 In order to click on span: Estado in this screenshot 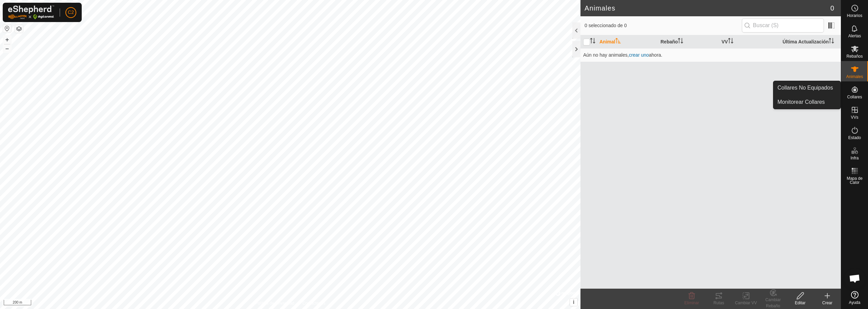, I will do `click(854, 138)`.